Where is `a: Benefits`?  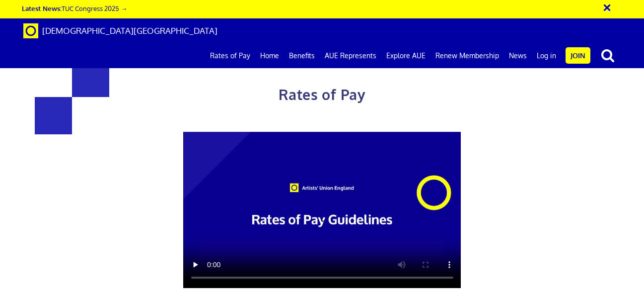 a: Benefits is located at coordinates (302, 56).